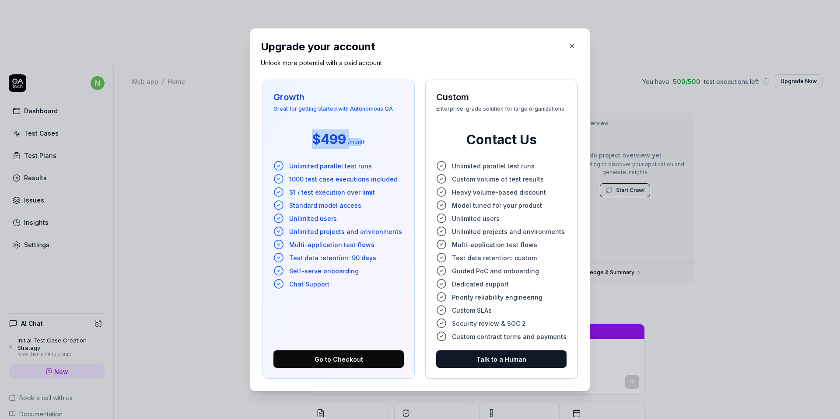 The image size is (840, 419). Describe the element at coordinates (501, 112) in the screenshot. I see `span: Enterprise-grade solution for large organizations` at that location.